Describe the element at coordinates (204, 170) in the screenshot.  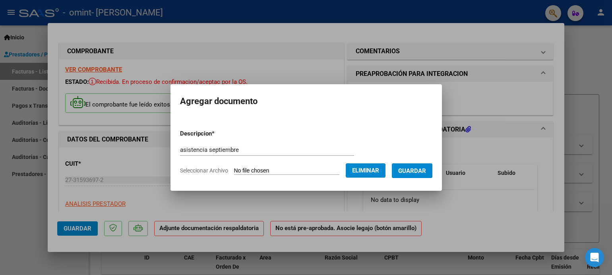
I see `span: Seleccionar Archivo` at that location.